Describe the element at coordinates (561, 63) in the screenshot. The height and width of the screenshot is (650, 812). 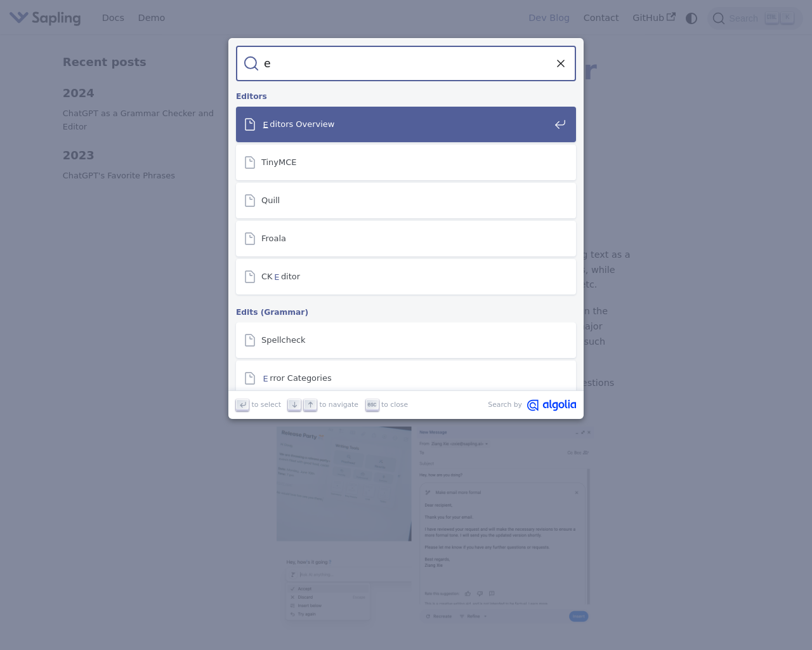
I see `button: Clear the query` at that location.